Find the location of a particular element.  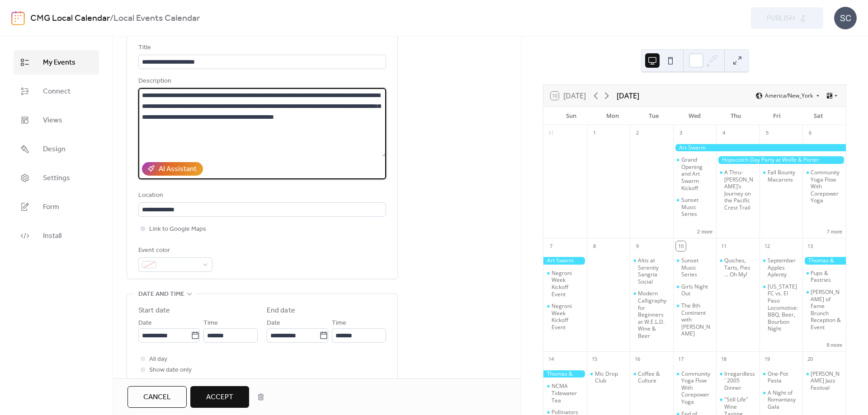

div: Thu is located at coordinates (735, 116).